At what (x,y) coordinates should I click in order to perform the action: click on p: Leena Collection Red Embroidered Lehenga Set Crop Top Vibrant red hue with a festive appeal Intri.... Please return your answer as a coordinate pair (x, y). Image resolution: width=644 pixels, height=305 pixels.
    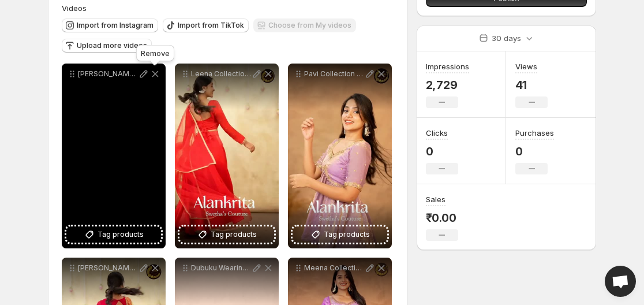
    Looking at the image, I should click on (221, 74).